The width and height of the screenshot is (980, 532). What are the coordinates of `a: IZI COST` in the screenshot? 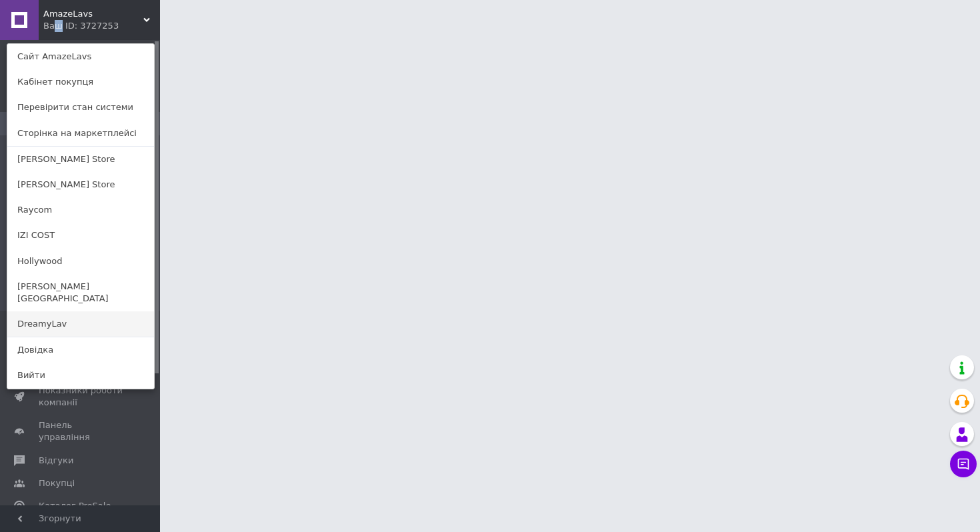 It's located at (81, 236).